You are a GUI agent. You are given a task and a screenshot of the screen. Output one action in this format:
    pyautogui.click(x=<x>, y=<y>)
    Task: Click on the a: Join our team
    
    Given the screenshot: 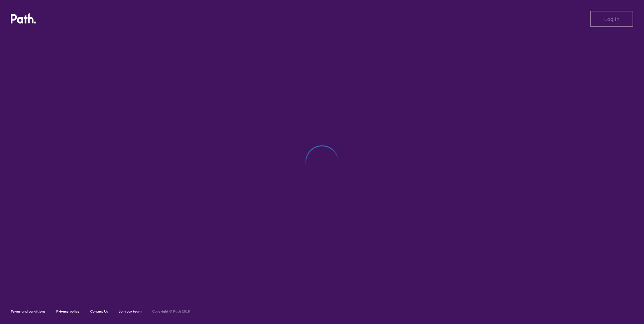 What is the action you would take?
    pyautogui.click(x=130, y=312)
    